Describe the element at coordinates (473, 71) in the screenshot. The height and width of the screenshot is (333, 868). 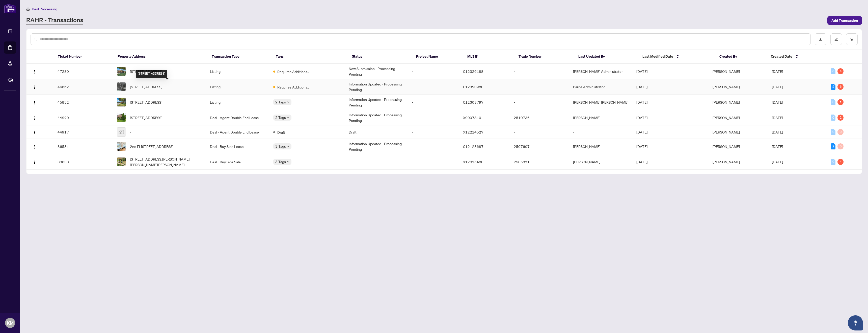
I see `span: C12326188` at that location.